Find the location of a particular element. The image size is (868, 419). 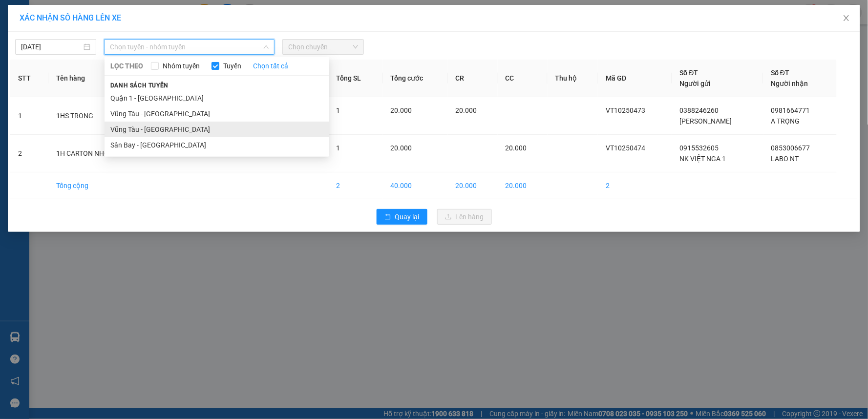

span: close is located at coordinates (847, 18).